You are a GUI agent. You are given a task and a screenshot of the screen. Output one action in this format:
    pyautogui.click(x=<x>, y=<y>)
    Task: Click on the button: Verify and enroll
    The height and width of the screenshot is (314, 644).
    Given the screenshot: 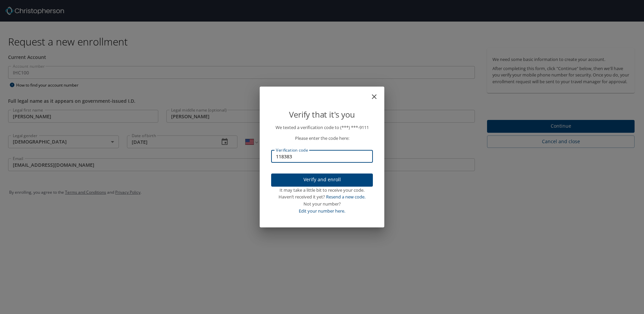 What is the action you would take?
    pyautogui.click(x=322, y=180)
    